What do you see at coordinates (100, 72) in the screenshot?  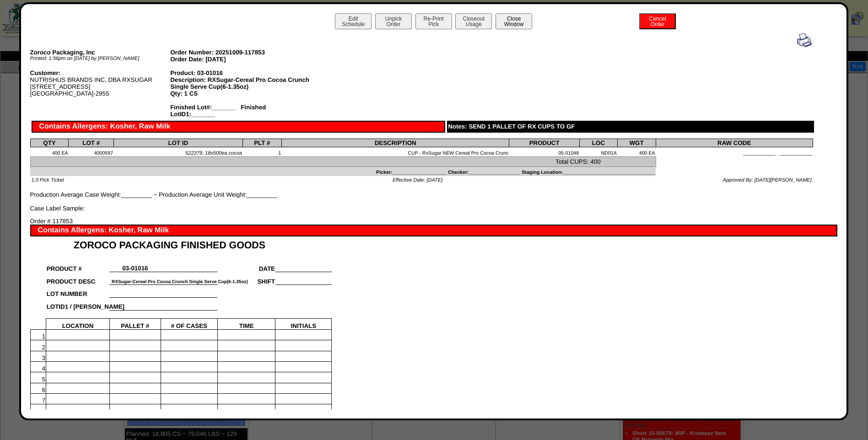 I see `div: Customer:` at bounding box center [100, 72].